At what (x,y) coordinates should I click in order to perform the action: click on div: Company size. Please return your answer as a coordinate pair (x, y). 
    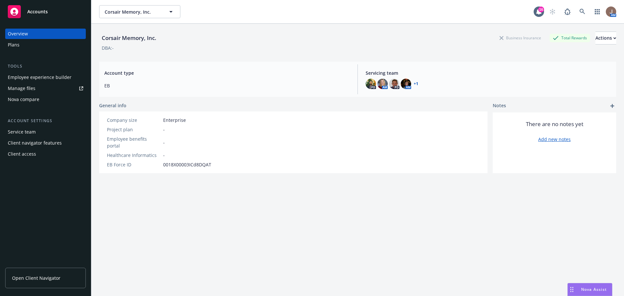
    Looking at the image, I should click on (133, 120).